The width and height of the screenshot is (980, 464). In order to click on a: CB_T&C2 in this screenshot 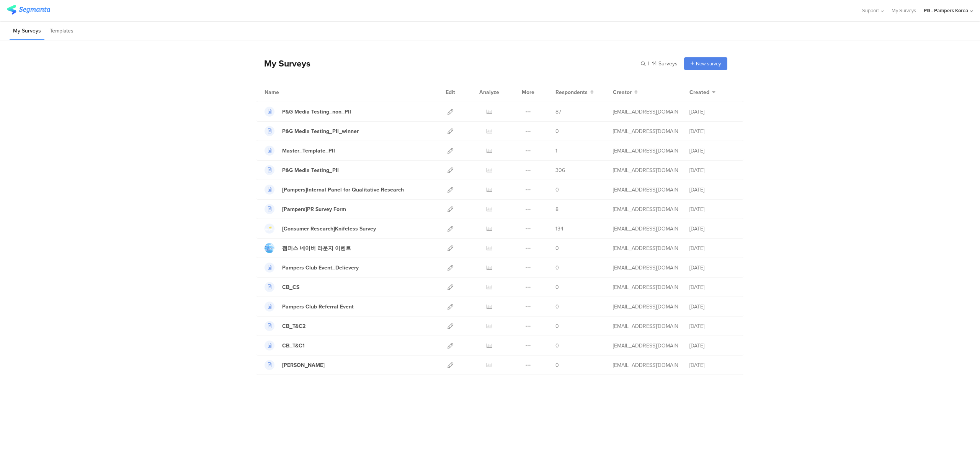, I will do `click(285, 326)`.